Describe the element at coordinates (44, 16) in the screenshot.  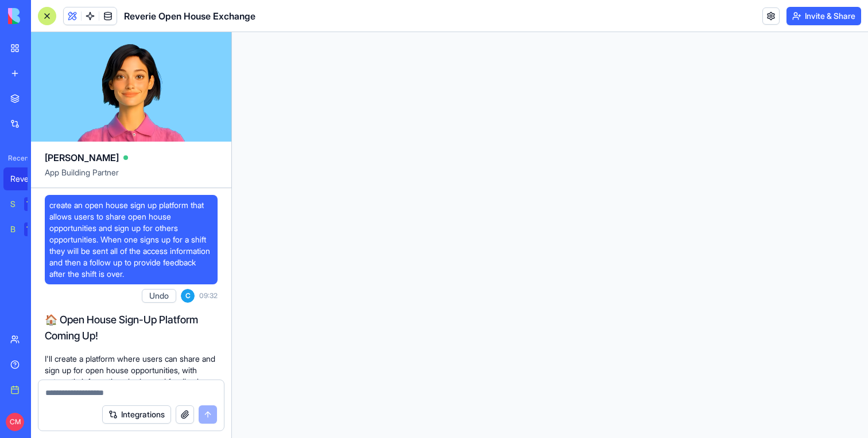
I see `img: logo` at that location.